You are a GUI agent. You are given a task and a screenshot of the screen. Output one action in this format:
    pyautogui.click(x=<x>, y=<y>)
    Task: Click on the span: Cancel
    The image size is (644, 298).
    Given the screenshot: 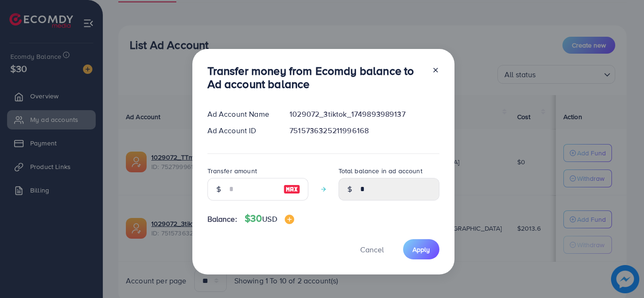 What is the action you would take?
    pyautogui.click(x=372, y=250)
    